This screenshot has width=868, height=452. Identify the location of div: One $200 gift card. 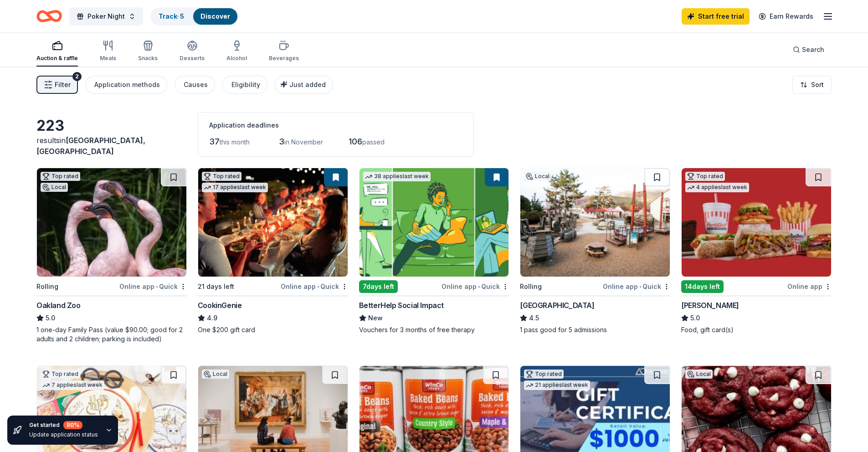
(273, 330).